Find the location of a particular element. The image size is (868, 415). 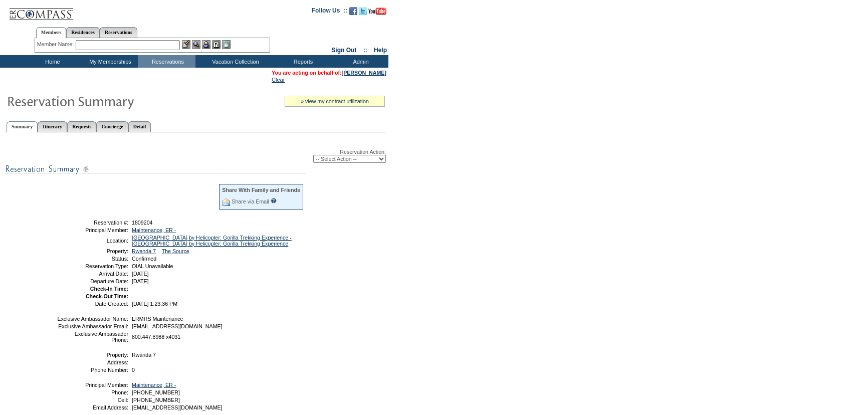

img: View is located at coordinates (196, 44).